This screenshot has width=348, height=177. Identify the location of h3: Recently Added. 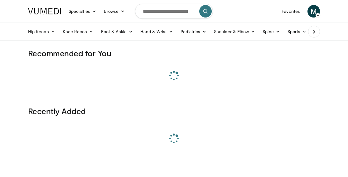
(174, 111).